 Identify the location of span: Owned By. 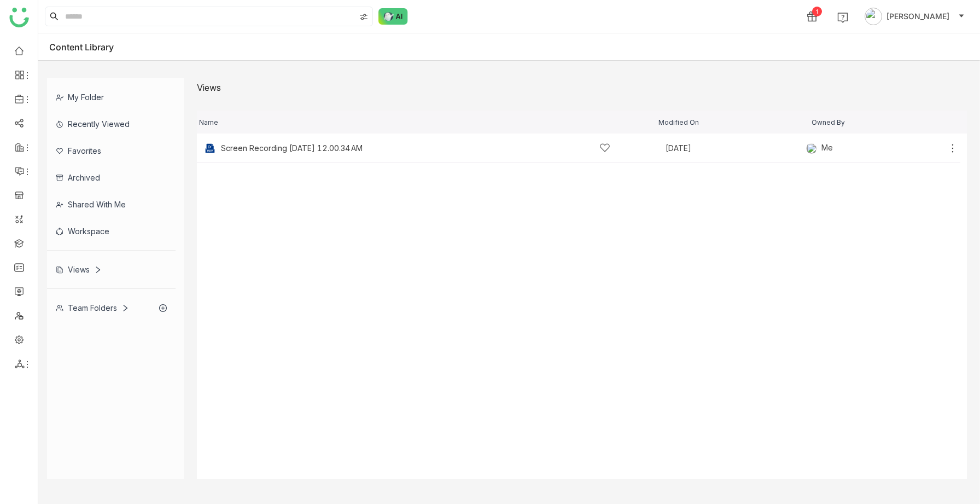
(828, 122).